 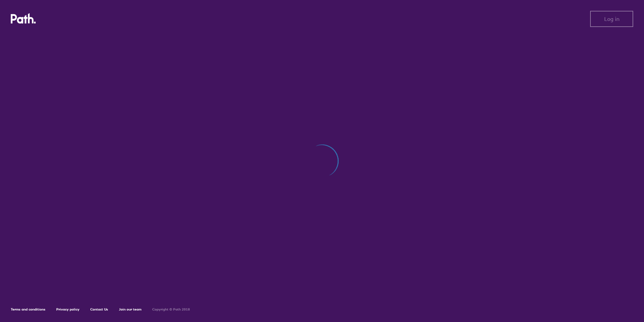 What do you see at coordinates (28, 309) in the screenshot?
I see `a: Terms and conditions` at bounding box center [28, 309].